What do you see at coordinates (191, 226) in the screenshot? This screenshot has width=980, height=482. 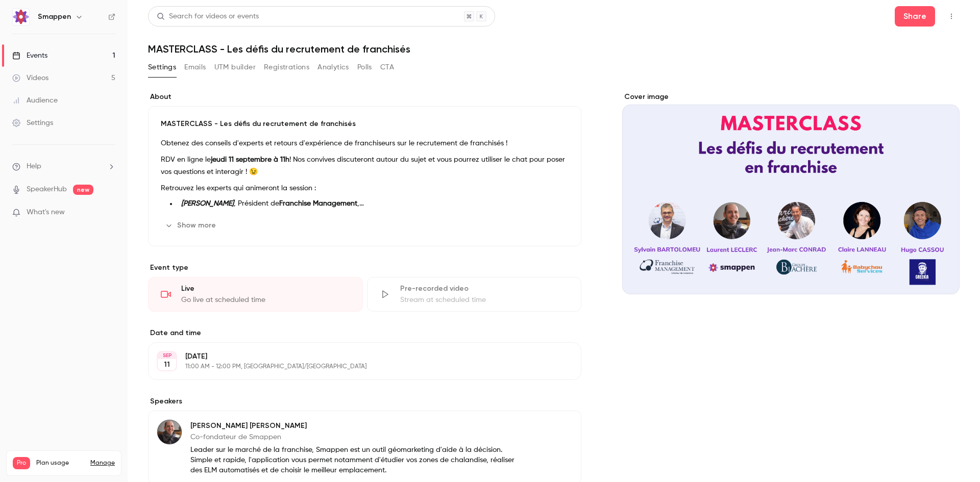 I see `button: Show more` at bounding box center [191, 226].